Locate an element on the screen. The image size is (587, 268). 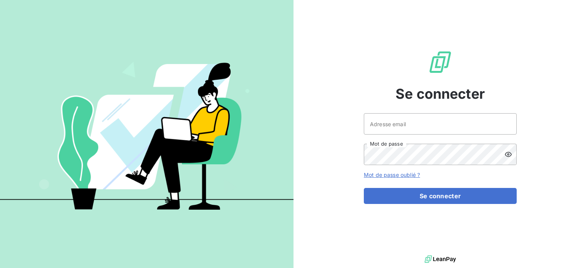
img: Logo LeanPay is located at coordinates (440, 62).